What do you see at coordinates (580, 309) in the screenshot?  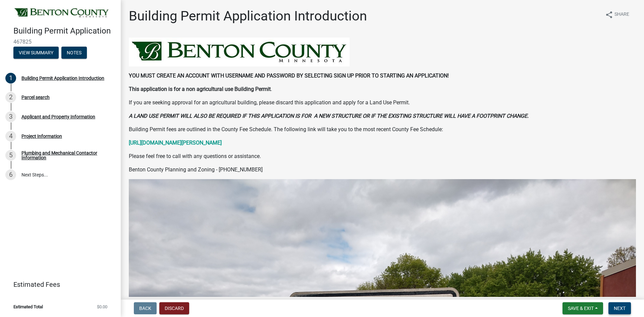 I see `span: Save & Exit` at bounding box center [580, 309].